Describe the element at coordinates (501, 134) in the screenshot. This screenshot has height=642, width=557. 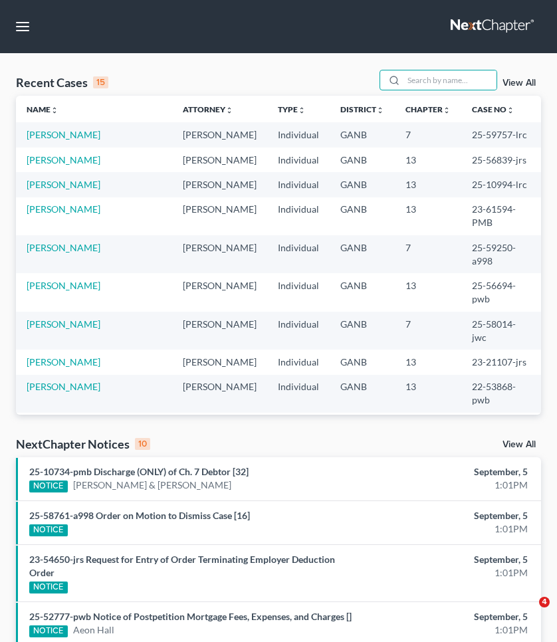
I see `td: 25-59757-lrc` at that location.